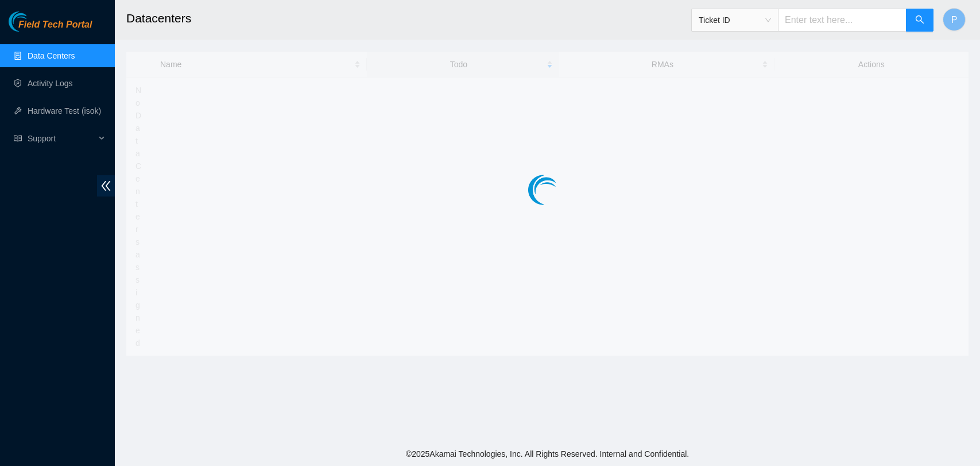 Image resolution: width=980 pixels, height=466 pixels. What do you see at coordinates (954, 19) in the screenshot?
I see `button: P` at bounding box center [954, 19].